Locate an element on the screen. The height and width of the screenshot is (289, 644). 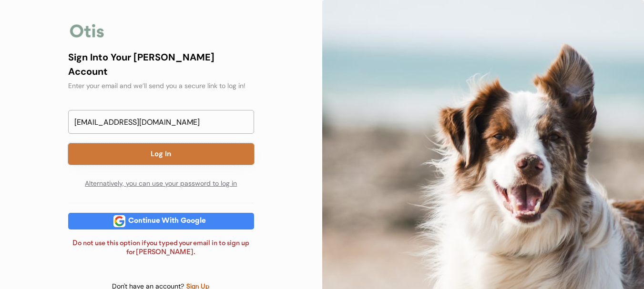
input: Email Address is located at coordinates (161, 122).